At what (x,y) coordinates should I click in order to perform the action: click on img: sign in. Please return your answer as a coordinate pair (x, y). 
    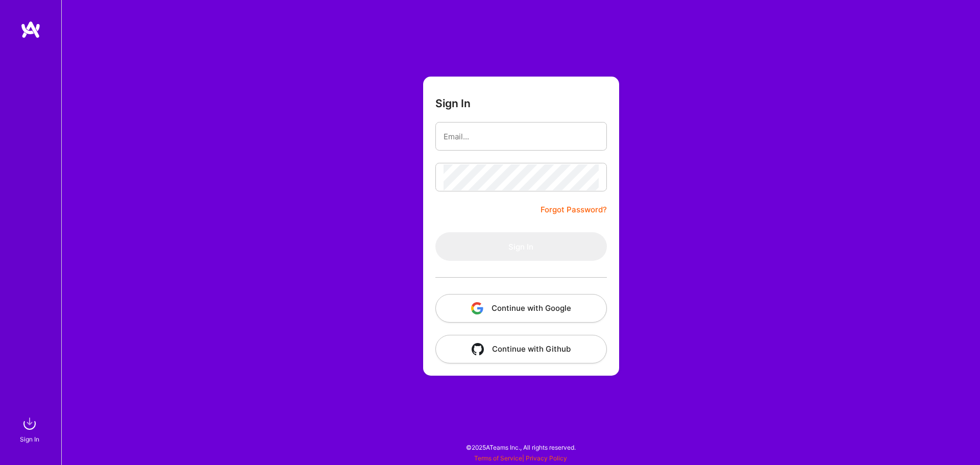
    Looking at the image, I should click on (30, 424).